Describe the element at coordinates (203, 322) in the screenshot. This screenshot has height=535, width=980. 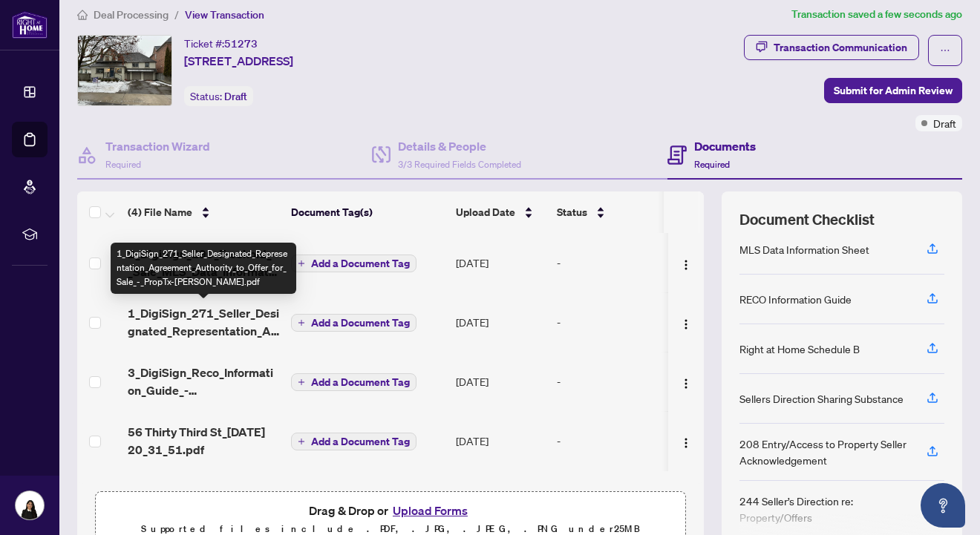
I see `span: 1_DigiSign_271_Seller_Designated_Representation_Agreement_Authority_to_Offer_for_Sale_-_PropTx-[P...` at that location.